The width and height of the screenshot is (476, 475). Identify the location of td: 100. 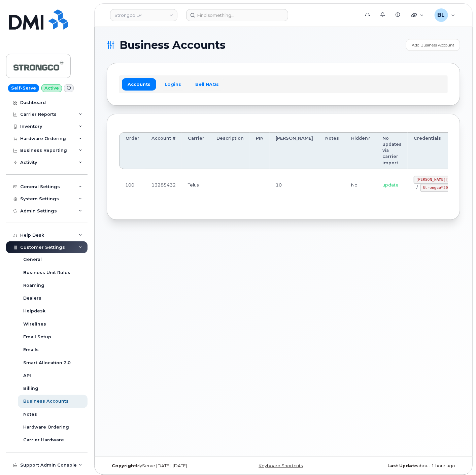
(132, 185).